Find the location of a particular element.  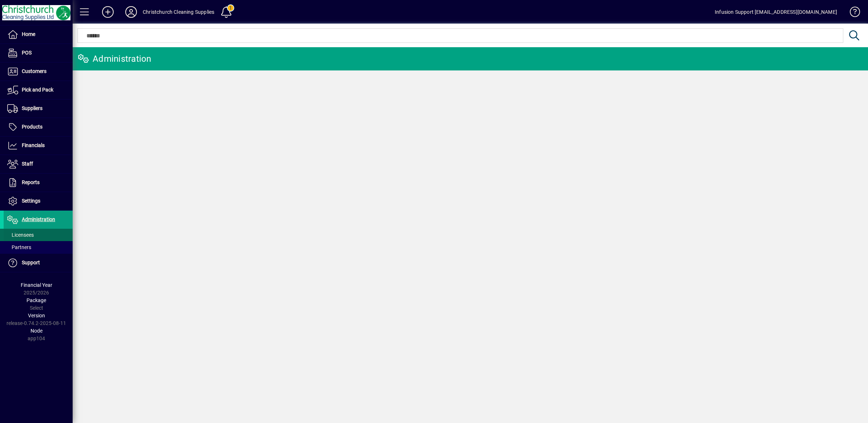

span: Pick and Pack is located at coordinates (38, 90).